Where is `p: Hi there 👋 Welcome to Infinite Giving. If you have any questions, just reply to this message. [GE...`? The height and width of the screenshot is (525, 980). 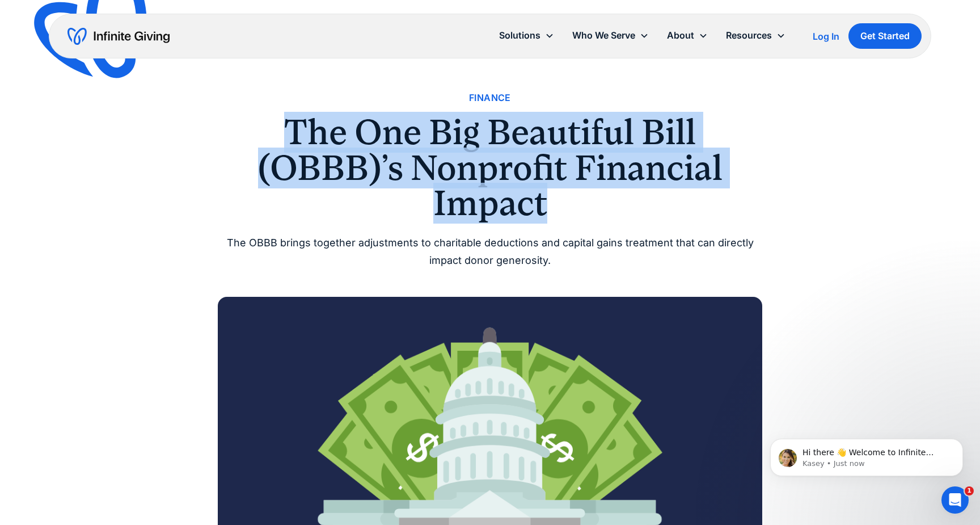
p: Hi there 👋 Welcome to Infinite Giving. If you have any questions, just reply to this message. [GE... is located at coordinates (123, 38).